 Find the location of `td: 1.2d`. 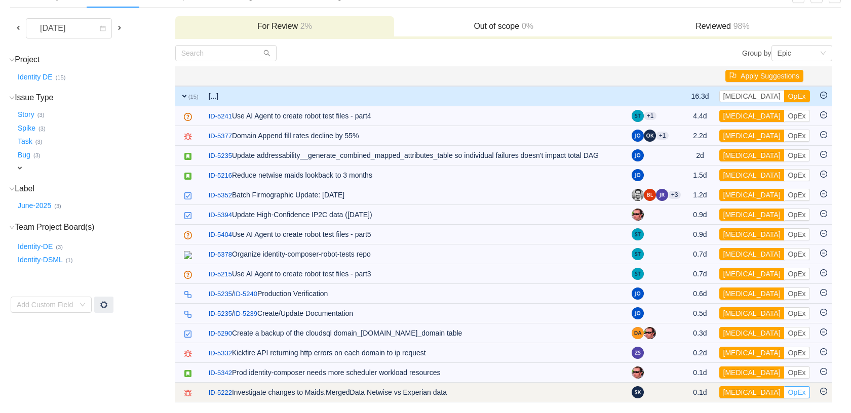

td: 1.2d is located at coordinates (700, 195).